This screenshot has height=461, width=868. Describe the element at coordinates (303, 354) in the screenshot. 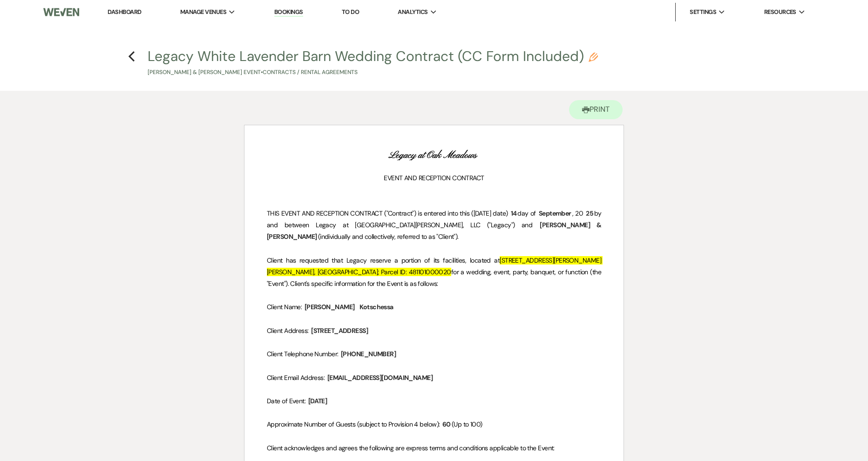

I see `span: Client Telephone Number:` at that location.